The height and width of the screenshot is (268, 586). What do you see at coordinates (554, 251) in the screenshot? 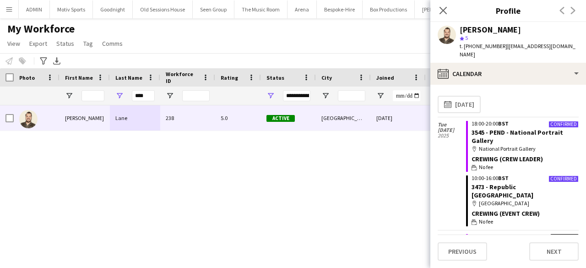
I see `button: Next` at bounding box center [554, 251].